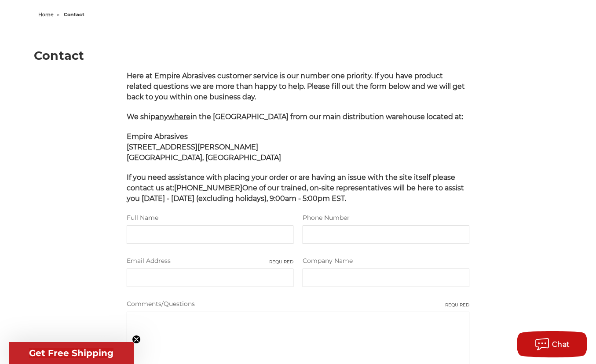  Describe the element at coordinates (552, 344) in the screenshot. I see `button: Chat` at that location.